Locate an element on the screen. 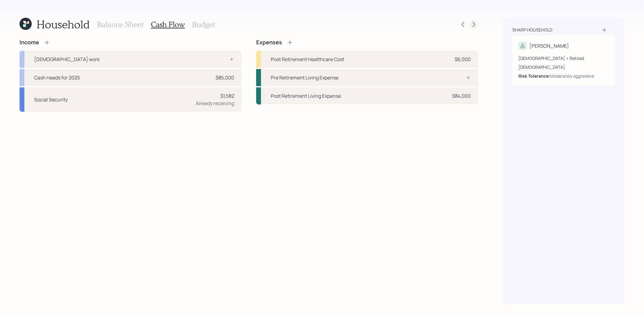 This screenshot has width=644, height=314. div: $85,000 is located at coordinates (225, 78).